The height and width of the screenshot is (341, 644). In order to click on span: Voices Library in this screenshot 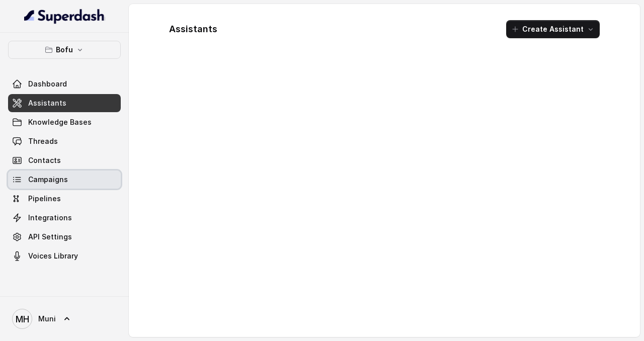, I will do `click(53, 256)`.